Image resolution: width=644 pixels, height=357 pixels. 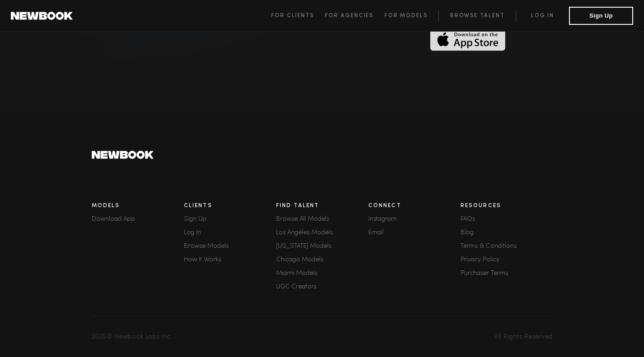 I want to click on span: All Rights Reserved, so click(x=523, y=337).